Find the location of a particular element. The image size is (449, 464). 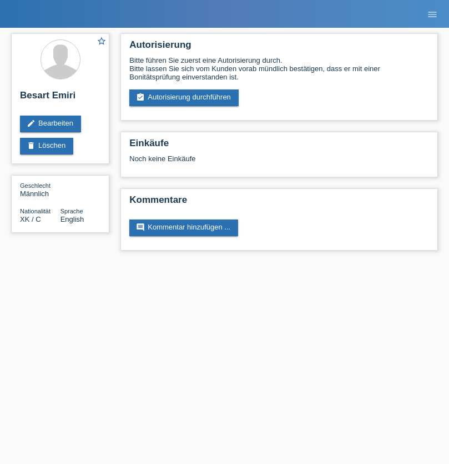

i: delete is located at coordinates (31, 145).